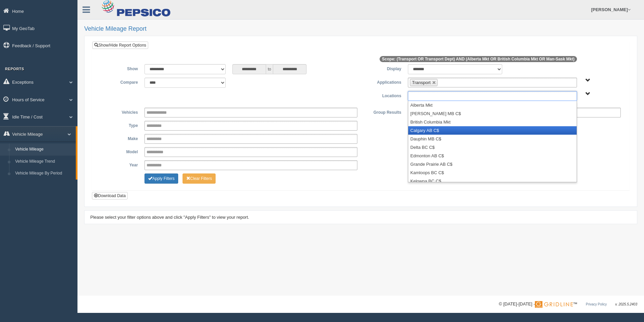 The height and width of the screenshot is (322, 644). Describe the element at coordinates (44, 149) in the screenshot. I see `a: Vehicle Mileage` at that location.